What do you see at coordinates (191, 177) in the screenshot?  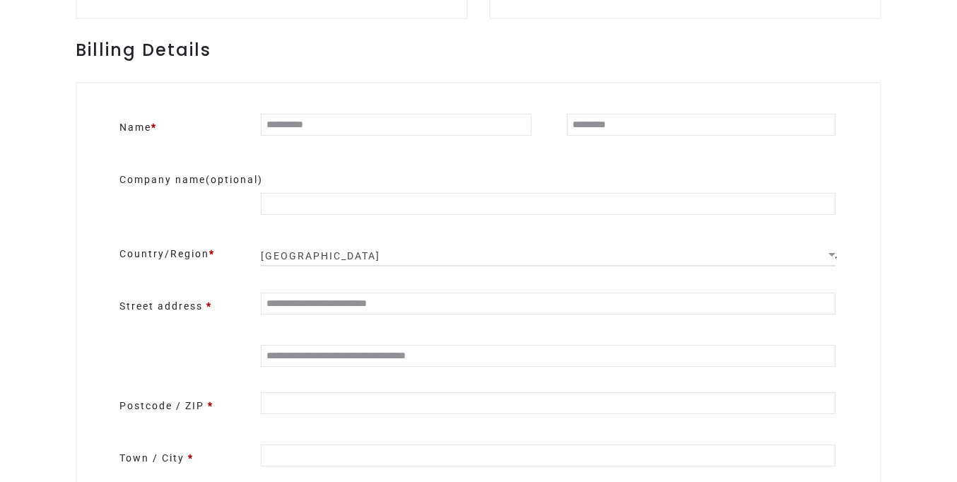 I see `label: Company name` at bounding box center [191, 177].